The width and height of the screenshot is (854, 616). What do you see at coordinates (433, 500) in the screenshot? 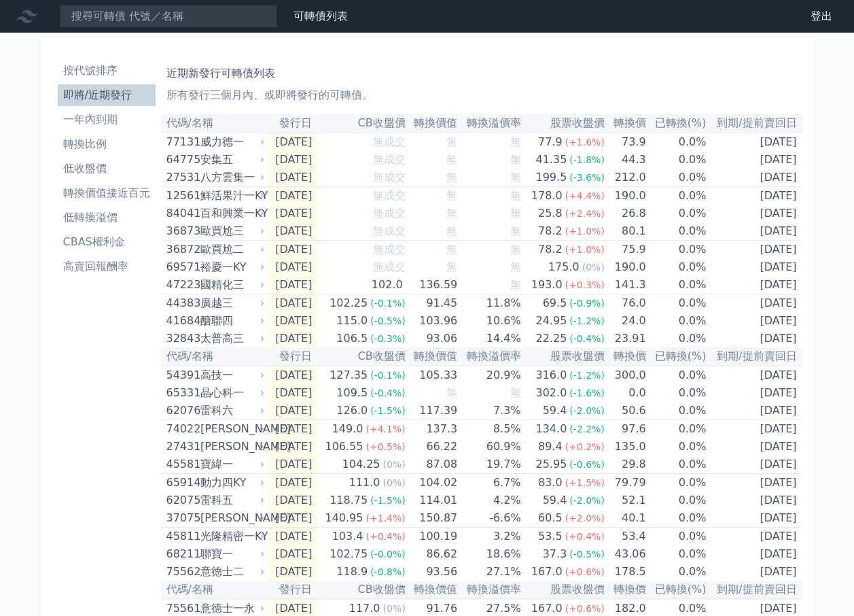
I see `td: 114.01` at bounding box center [433, 500].